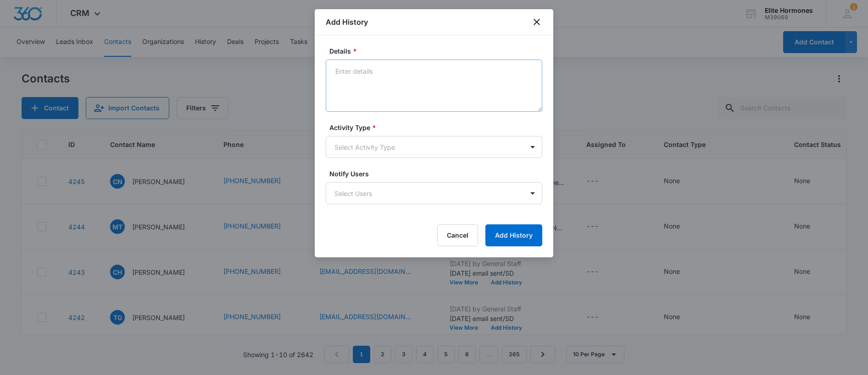  Describe the element at coordinates (437, 51) in the screenshot. I see `label: Details` at that location.